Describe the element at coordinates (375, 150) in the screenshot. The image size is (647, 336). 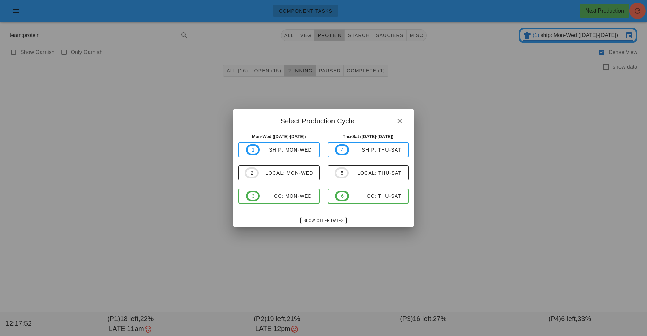
I see `div: ship: Thu-Sat` at that location.